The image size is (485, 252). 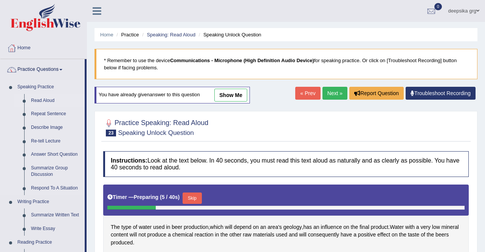 I want to click on a: Read Aloud, so click(x=56, y=101).